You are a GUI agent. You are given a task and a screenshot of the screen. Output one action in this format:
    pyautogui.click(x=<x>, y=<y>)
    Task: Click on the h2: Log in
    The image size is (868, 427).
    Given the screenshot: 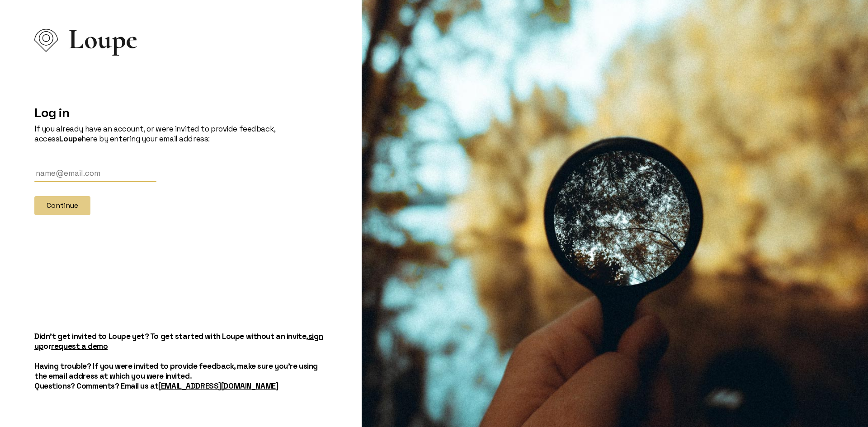 What is the action you would take?
    pyautogui.click(x=181, y=113)
    